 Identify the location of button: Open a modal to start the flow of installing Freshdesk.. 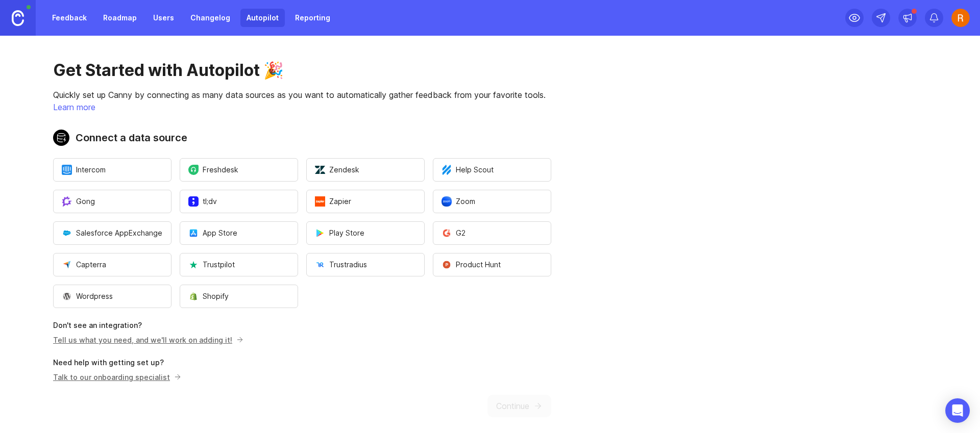
(239, 170).